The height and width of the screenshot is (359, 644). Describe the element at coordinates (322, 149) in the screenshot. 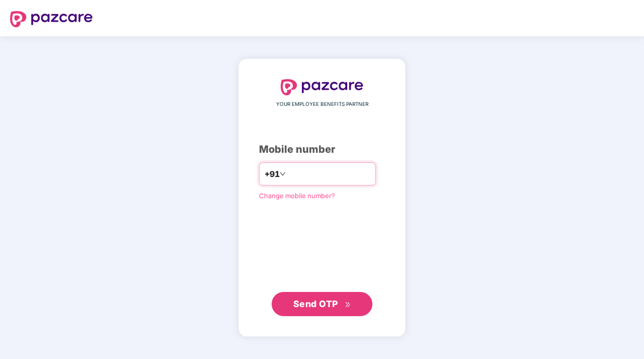

I see `div: Mobile number` at that location.